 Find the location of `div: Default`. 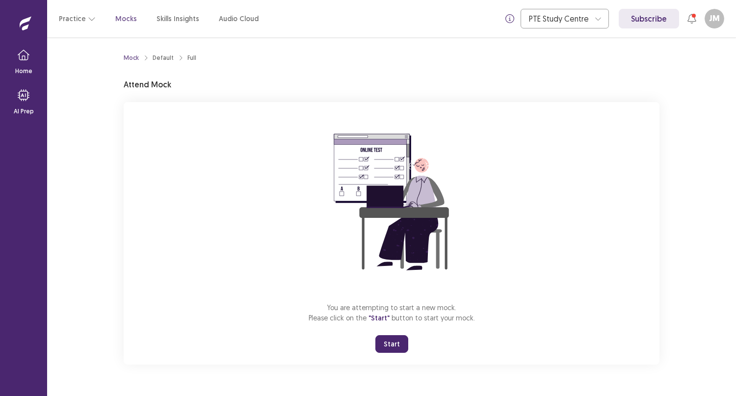

div: Default is located at coordinates (163, 58).